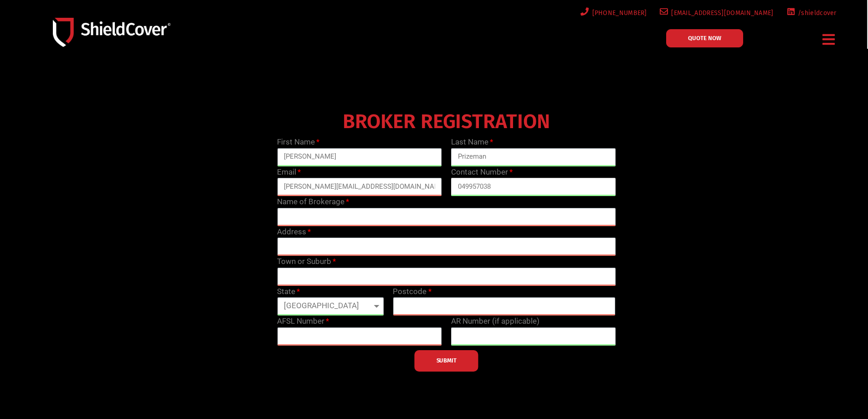 This screenshot has height=419, width=868. I want to click on span: /shieldcover, so click(816, 13).